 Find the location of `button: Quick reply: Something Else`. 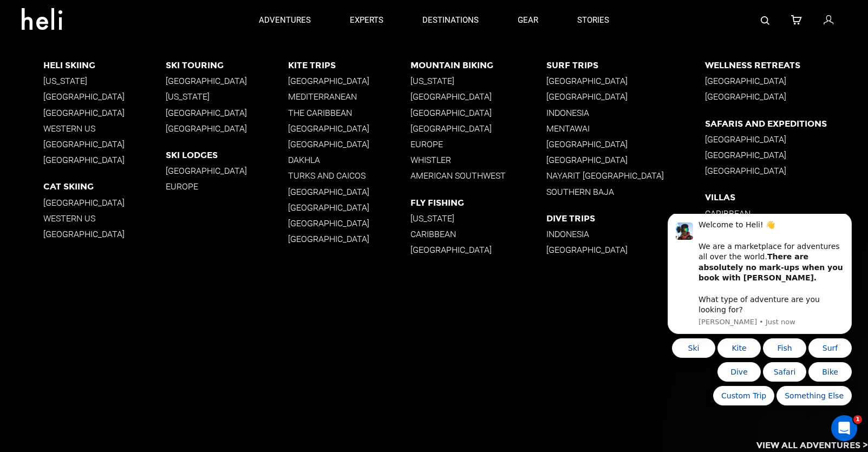

button: Quick reply: Something Else is located at coordinates (162, 182).